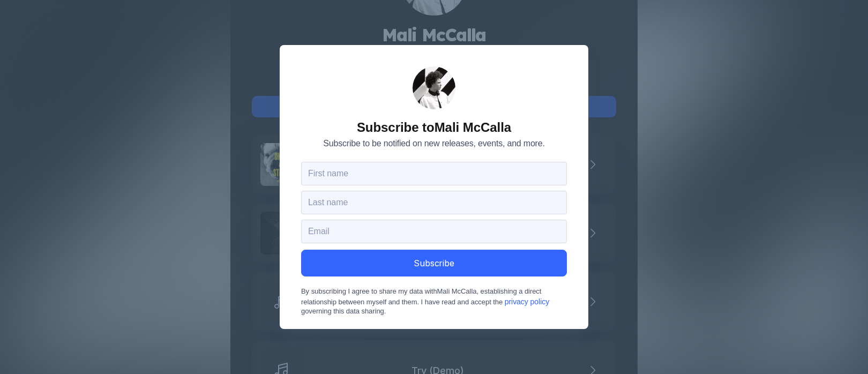  I want to click on input: Email, so click(434, 231).